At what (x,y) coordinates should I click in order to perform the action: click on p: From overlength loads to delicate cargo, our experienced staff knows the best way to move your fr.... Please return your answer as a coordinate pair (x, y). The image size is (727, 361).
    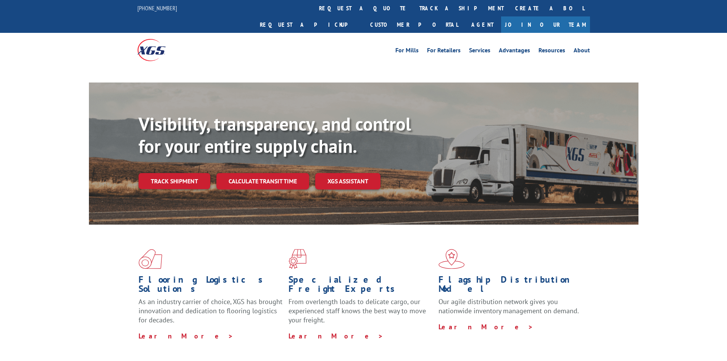
    Looking at the image, I should click on (361, 314).